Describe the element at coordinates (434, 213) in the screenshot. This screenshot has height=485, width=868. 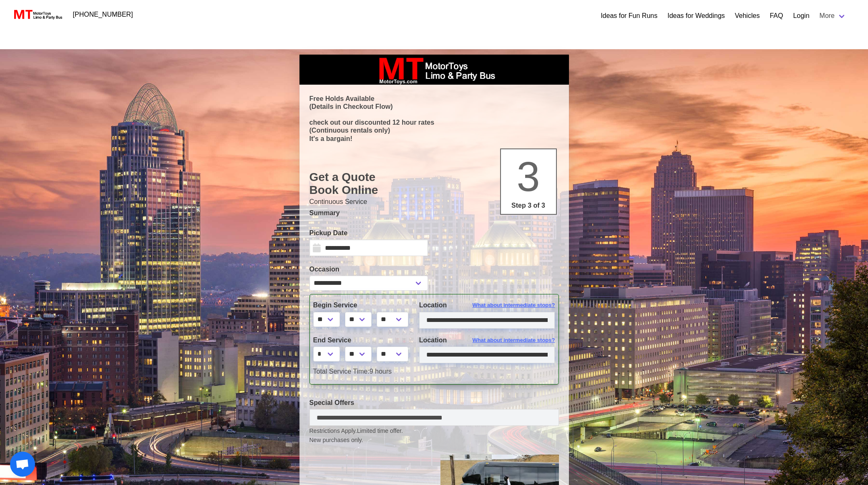
I see `p: Summary` at that location.